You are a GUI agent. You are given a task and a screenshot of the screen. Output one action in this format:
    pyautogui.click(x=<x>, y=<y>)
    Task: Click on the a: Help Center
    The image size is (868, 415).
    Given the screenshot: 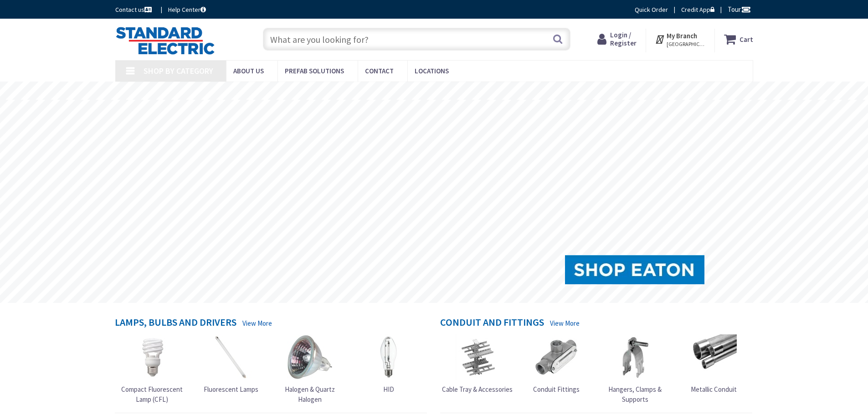 What is the action you would take?
    pyautogui.click(x=187, y=10)
    